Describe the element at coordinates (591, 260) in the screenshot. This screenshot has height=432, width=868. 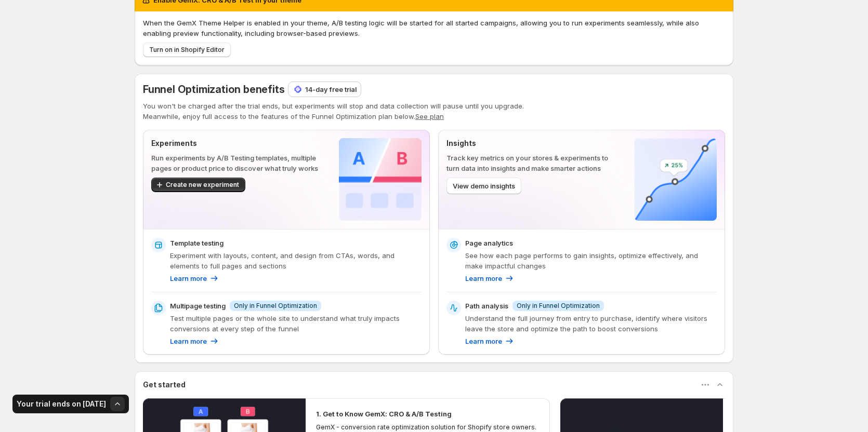
I see `p: See how each page performs to gain insights, optimize effectively, and make impactful changes` at that location.